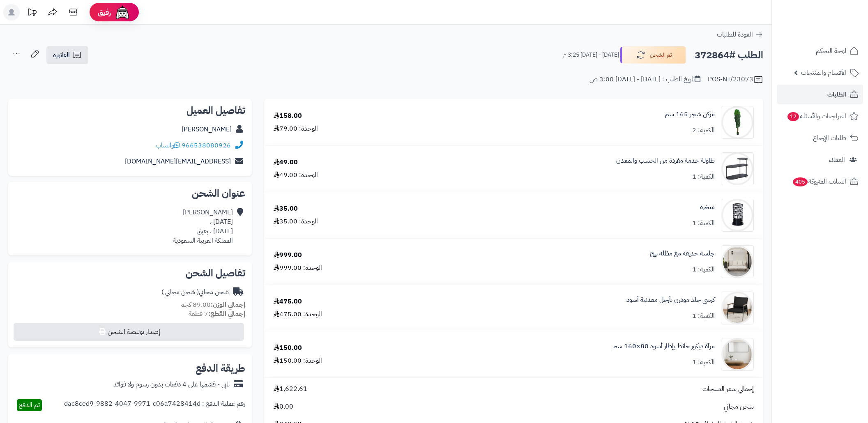 Image resolution: width=868 pixels, height=423 pixels. What do you see at coordinates (130, 273) in the screenshot?
I see `h2: تفاصيل الشحن` at bounding box center [130, 273].